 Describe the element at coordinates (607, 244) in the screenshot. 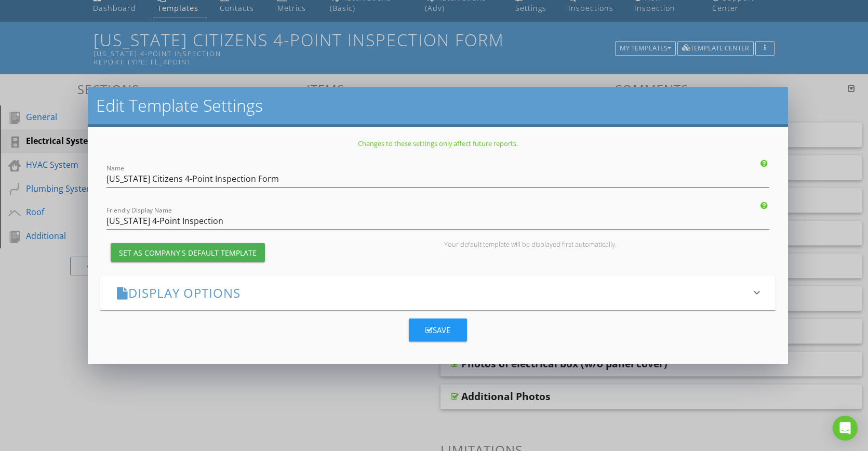

I see `div: Your default template will be displayed first automatically.` at that location.